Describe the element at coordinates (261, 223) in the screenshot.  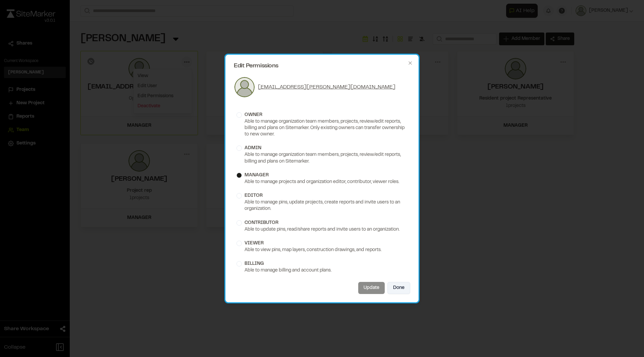
I see `div: contributor` at that location.